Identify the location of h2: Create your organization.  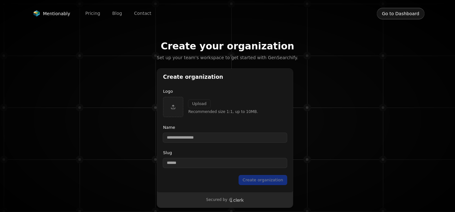
(227, 46).